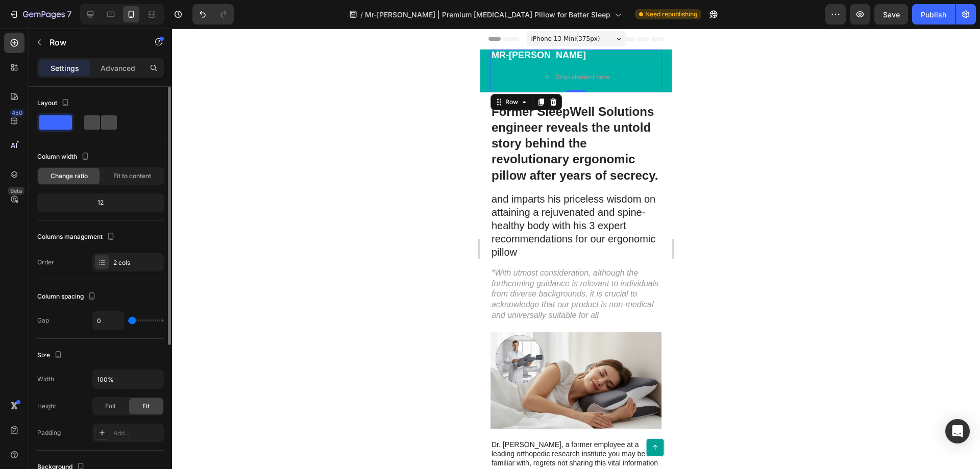  I want to click on div: Open Intercom Messenger, so click(957, 431).